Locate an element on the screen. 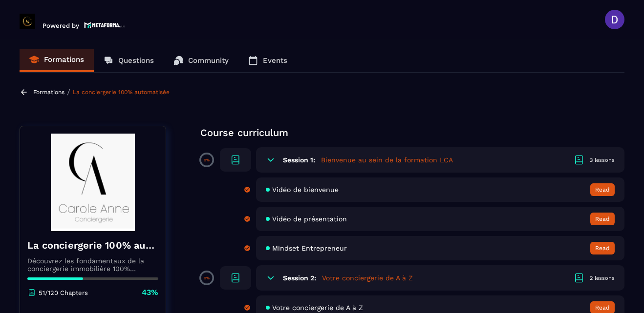 The height and width of the screenshot is (313, 644). p: 51/120 Chapters is located at coordinates (63, 293).